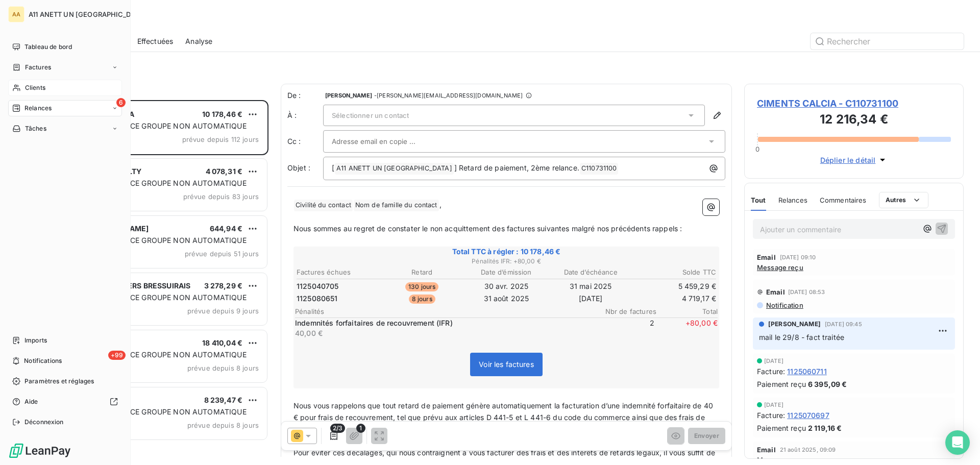 Image resolution: width=980 pixels, height=465 pixels. Describe the element at coordinates (59, 381) in the screenshot. I see `span: Paramètres et réglages` at that location.